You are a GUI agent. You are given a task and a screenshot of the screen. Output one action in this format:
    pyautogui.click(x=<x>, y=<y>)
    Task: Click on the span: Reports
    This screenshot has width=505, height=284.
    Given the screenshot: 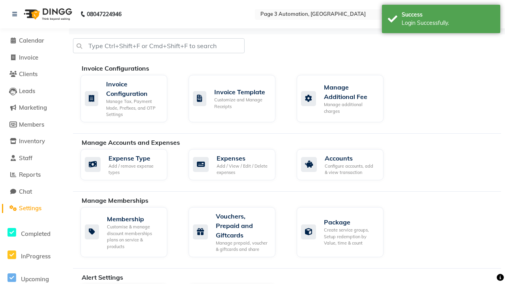 What is the action you would take?
    pyautogui.click(x=30, y=174)
    